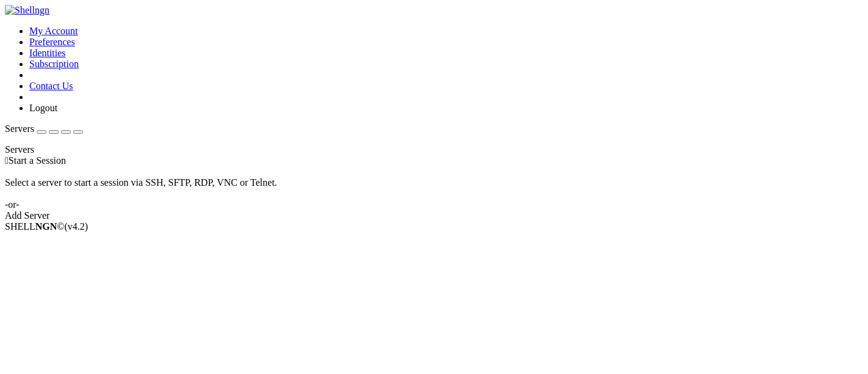  What do you see at coordinates (52, 41) in the screenshot?
I see `a: Preferences` at bounding box center [52, 41].